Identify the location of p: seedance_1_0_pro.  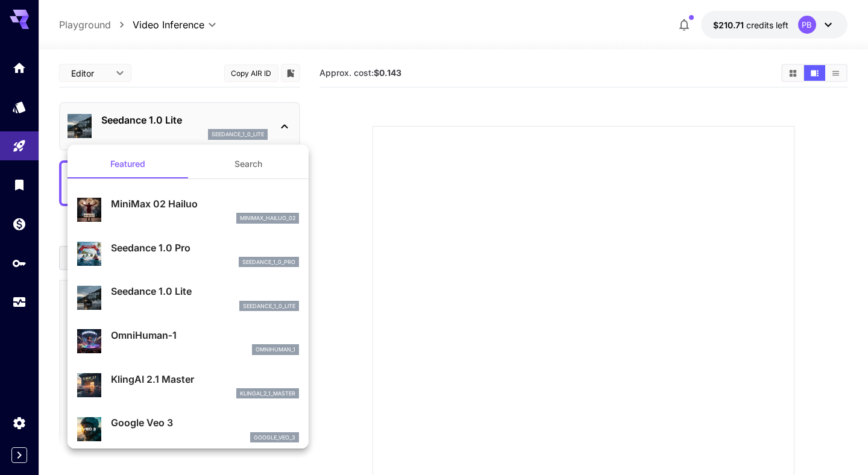
(269, 262).